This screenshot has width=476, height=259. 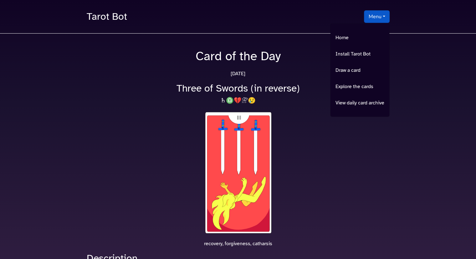 What do you see at coordinates (238, 88) in the screenshot?
I see `h2: Three of Swords (in reverse)` at bounding box center [238, 88].